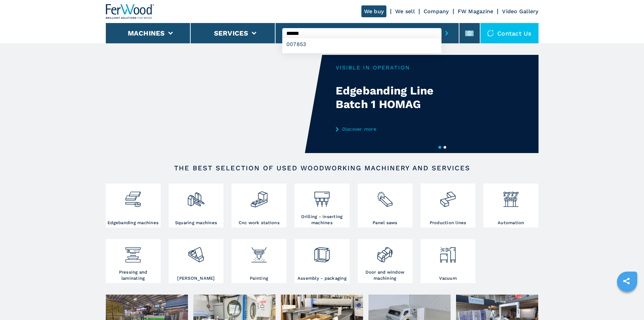 The height and width of the screenshot is (320, 644). I want to click on h3: Assembly - packaging, so click(322, 278).